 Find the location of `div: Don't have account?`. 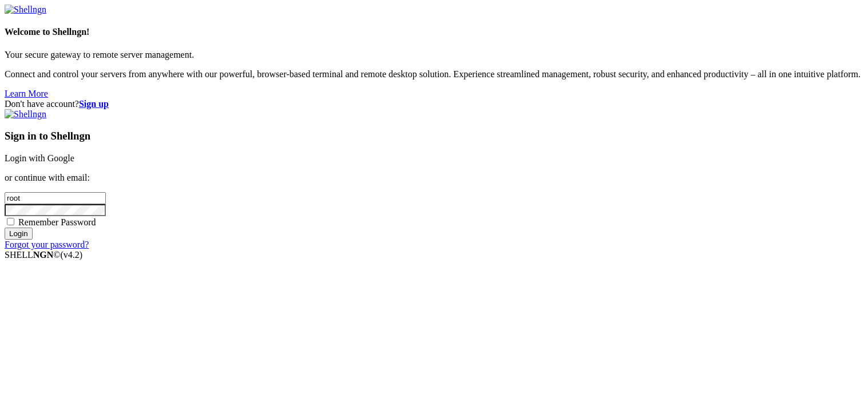

div: Don't have account? is located at coordinates (434, 104).